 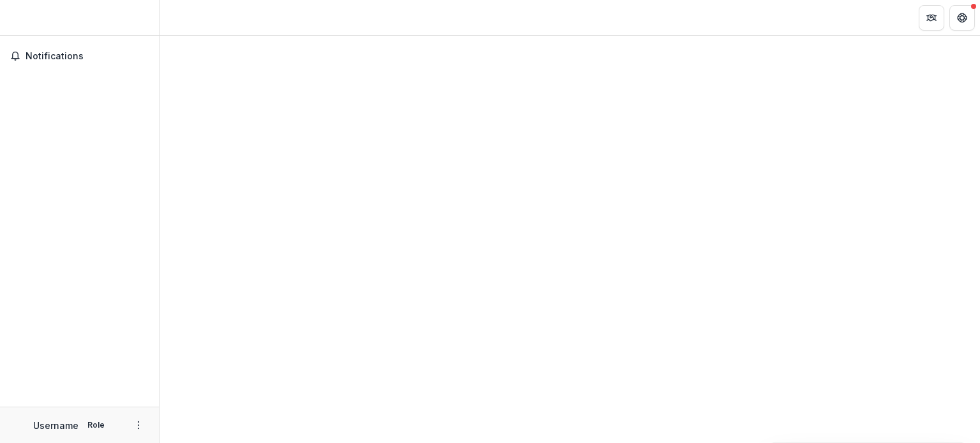 I want to click on button: Notifications, so click(x=79, y=56).